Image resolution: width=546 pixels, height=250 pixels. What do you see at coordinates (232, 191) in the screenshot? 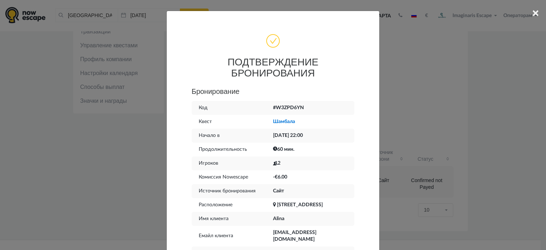
I see `td: Источник бронирования` at bounding box center [232, 191].